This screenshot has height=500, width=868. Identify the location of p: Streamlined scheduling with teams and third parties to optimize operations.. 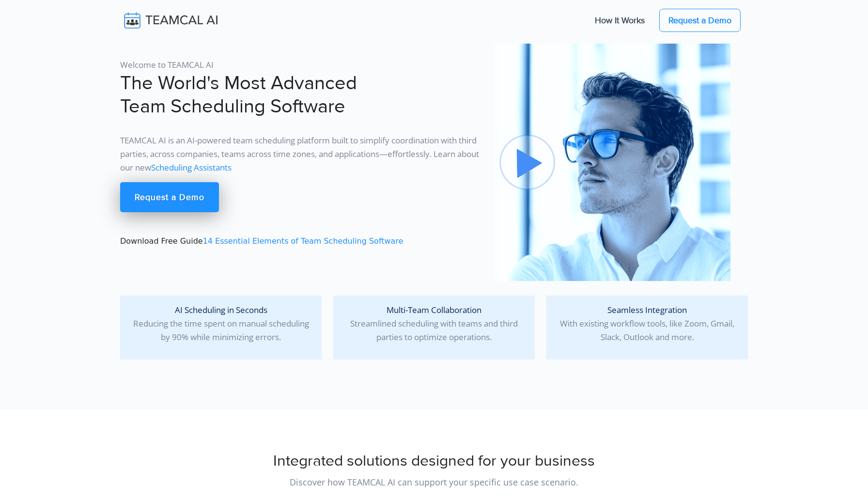
(434, 324).